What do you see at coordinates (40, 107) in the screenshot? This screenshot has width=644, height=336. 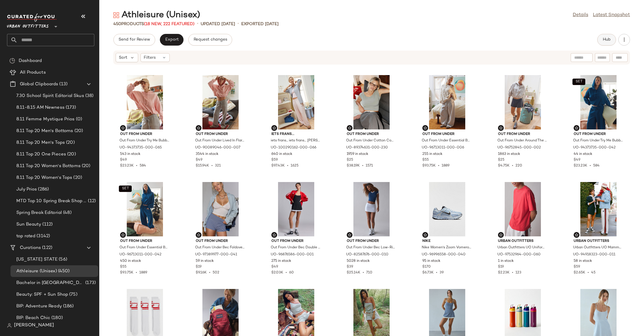 I see `span: 8.11-8.15 AM Newness` at bounding box center [40, 107].